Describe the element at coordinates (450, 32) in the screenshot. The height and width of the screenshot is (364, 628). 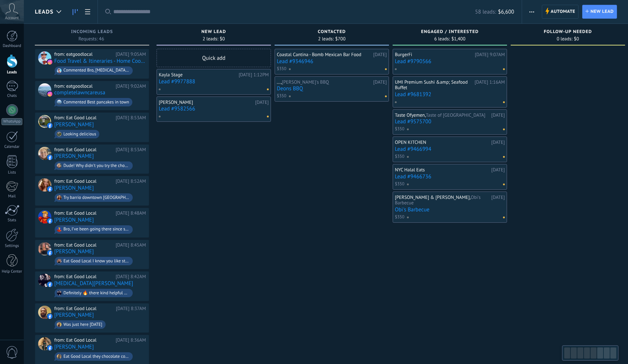
I see `div: Engaged / Interested` at that location.